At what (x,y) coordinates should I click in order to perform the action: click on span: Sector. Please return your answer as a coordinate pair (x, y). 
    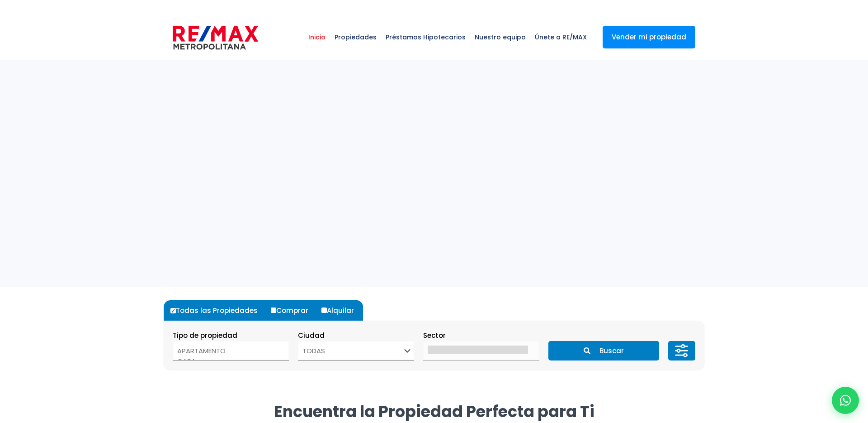
    Looking at the image, I should click on (434, 335).